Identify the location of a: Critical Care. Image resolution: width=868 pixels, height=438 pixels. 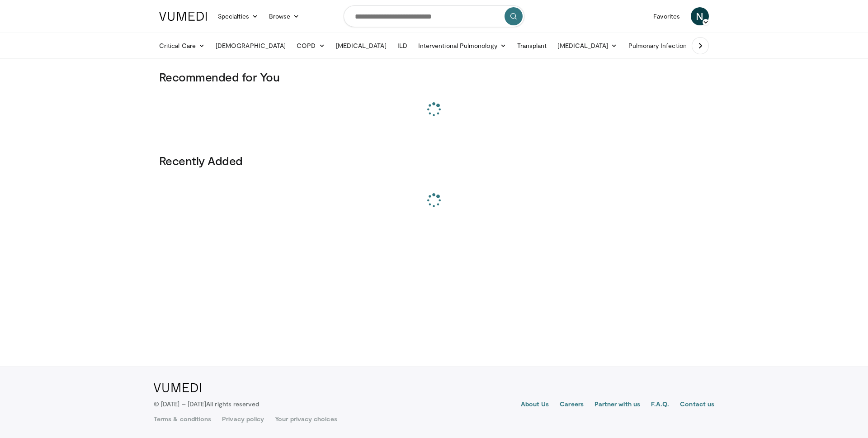
(181, 45).